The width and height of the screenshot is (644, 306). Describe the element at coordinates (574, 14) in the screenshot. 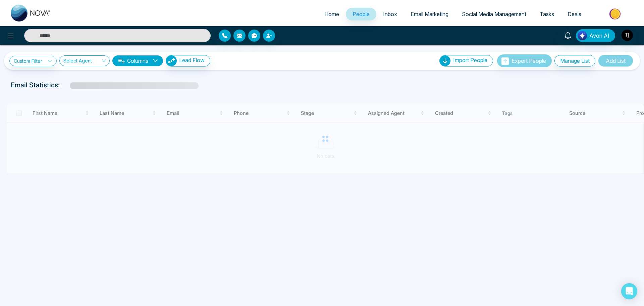

I see `a: Deals` at that location.